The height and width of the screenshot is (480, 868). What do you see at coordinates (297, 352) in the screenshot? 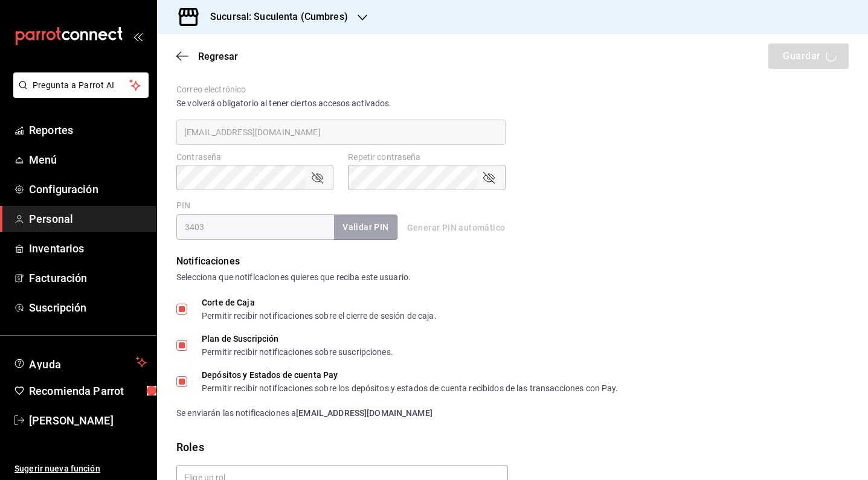
I see `div: Permitir recibir notificaciones sobre suscripciones.` at bounding box center [297, 352].